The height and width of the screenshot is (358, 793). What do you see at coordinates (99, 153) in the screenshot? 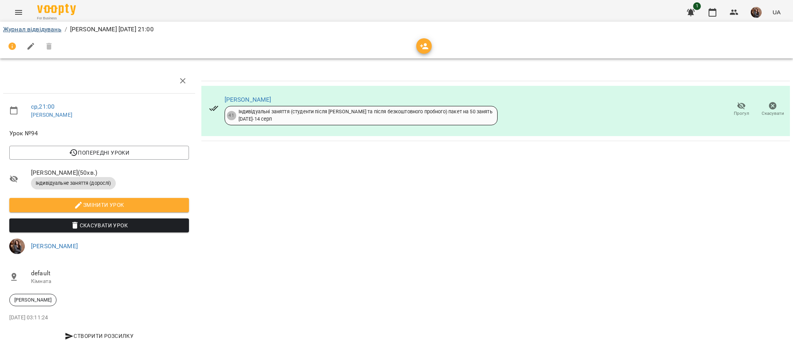
I see `button: Попередні уроки` at bounding box center [99, 153].